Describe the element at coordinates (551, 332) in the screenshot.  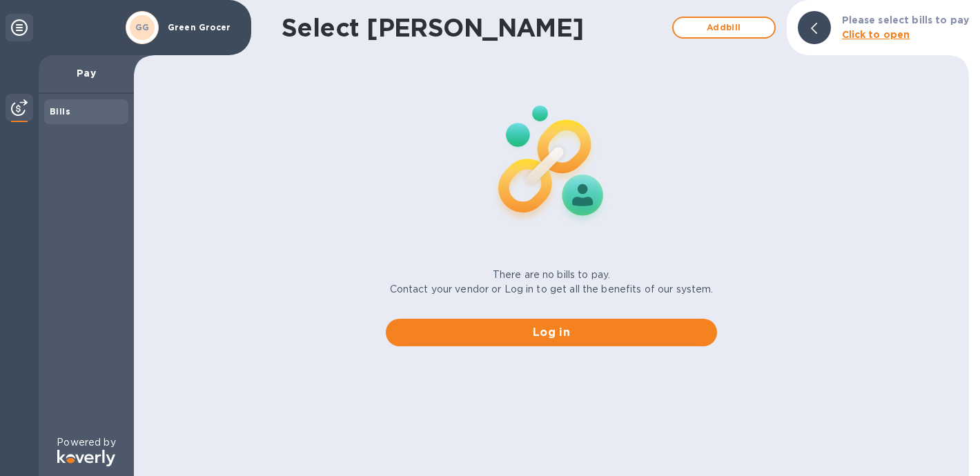
I see `button: Log in` at that location.